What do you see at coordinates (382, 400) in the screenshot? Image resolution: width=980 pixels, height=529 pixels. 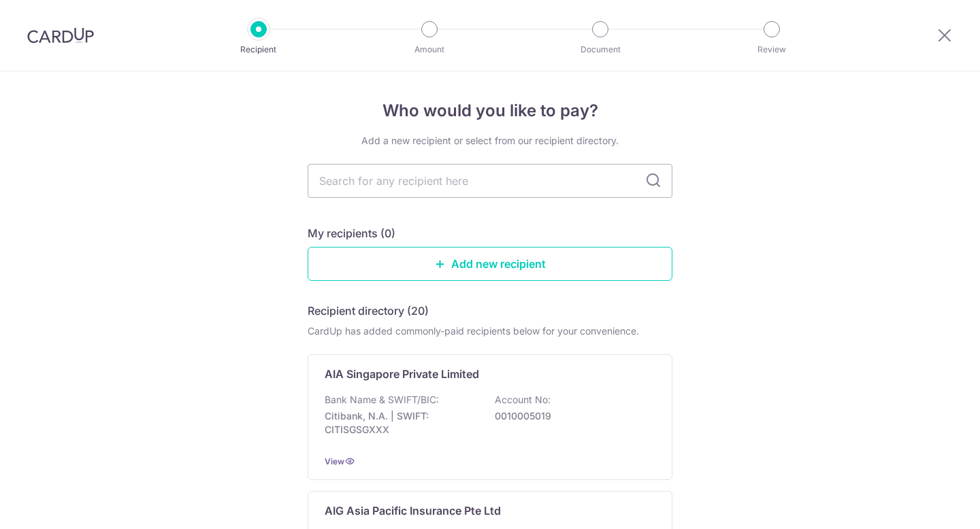 I see `p: Bank Name & SWIFT/BIC:` at bounding box center [382, 400].